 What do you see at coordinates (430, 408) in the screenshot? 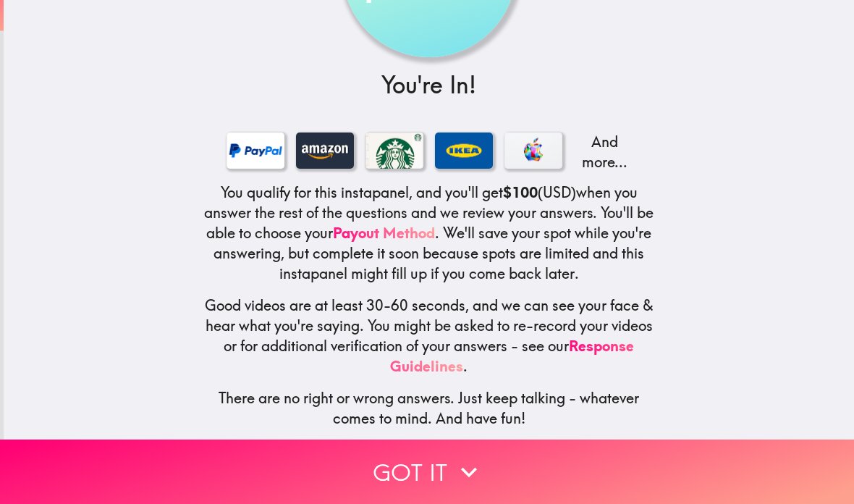
I see `h5: There are no right or wrong answers. Just keep talking - whatever comes to mind. And have fun!` at bounding box center [430, 408].